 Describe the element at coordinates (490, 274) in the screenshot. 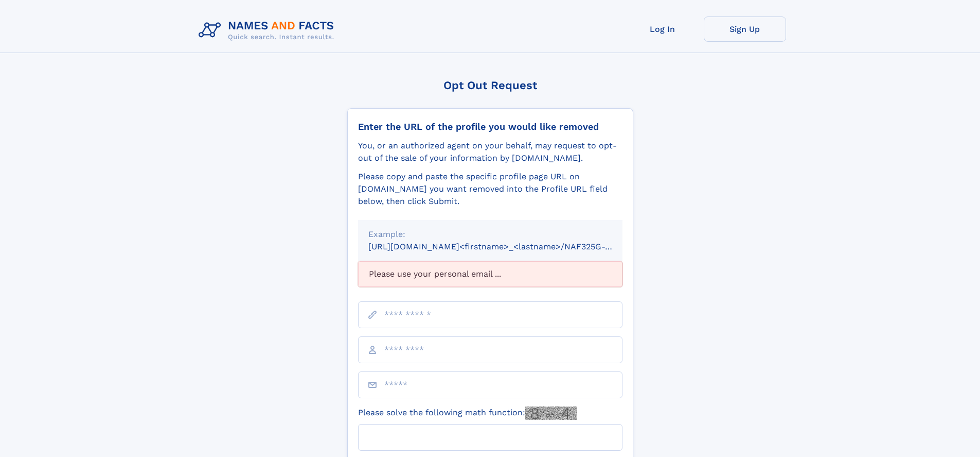

I see `div: Please use your personal email ...` at that location.